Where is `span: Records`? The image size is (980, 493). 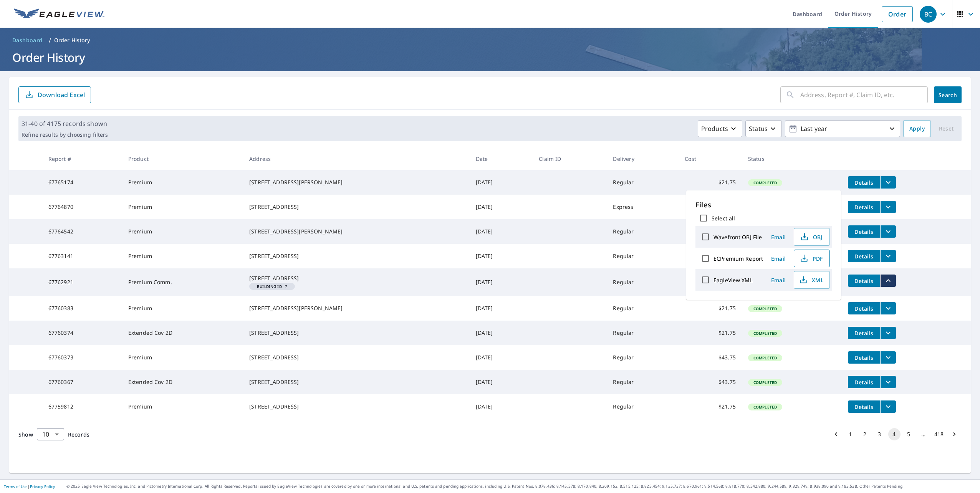 span: Records is located at coordinates (78, 434).